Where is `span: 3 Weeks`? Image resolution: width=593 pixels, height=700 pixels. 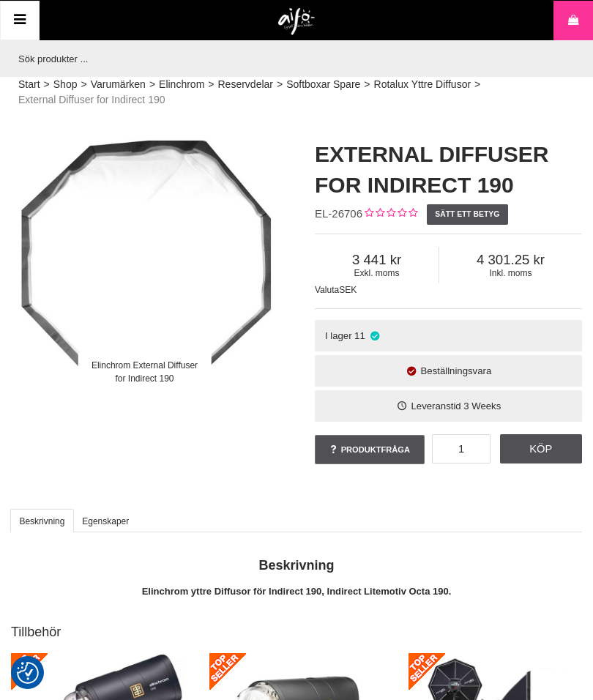
span: 3 Weeks is located at coordinates (482, 406).